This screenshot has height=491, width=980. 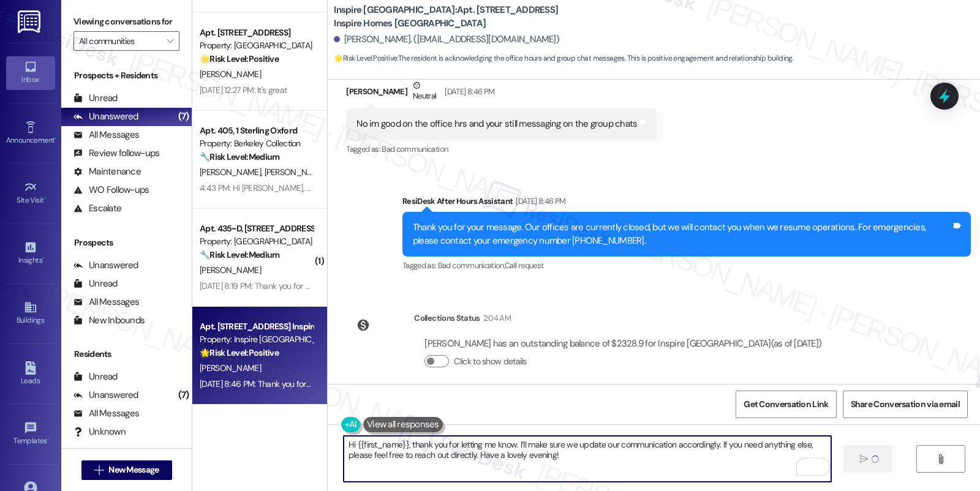 I want to click on a: Buildings, so click(x=31, y=313).